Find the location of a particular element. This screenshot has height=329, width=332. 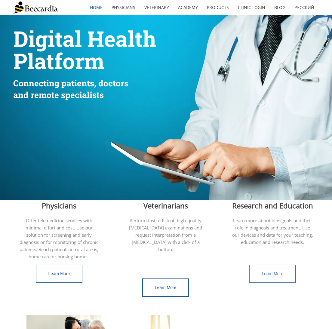

a: Veterinary is located at coordinates (157, 8).